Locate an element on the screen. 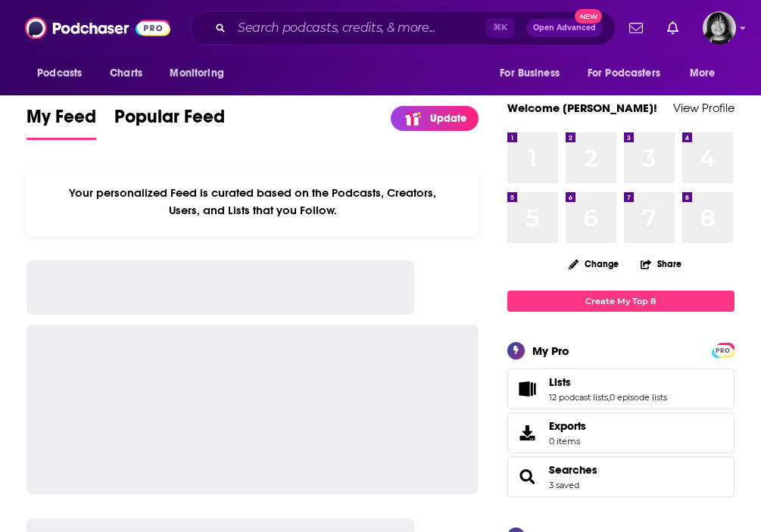 This screenshot has width=761, height=532. span: More is located at coordinates (702, 74).